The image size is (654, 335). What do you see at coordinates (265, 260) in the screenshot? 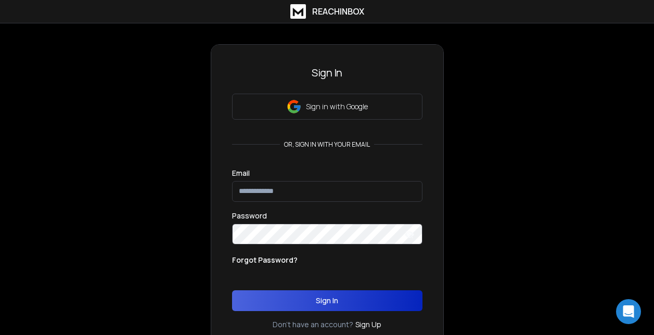
I see `p: Forgot Password?` at bounding box center [265, 260].